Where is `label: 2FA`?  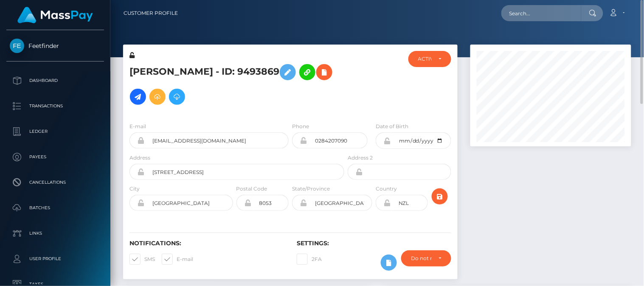
label: 2FA is located at coordinates (309, 259).